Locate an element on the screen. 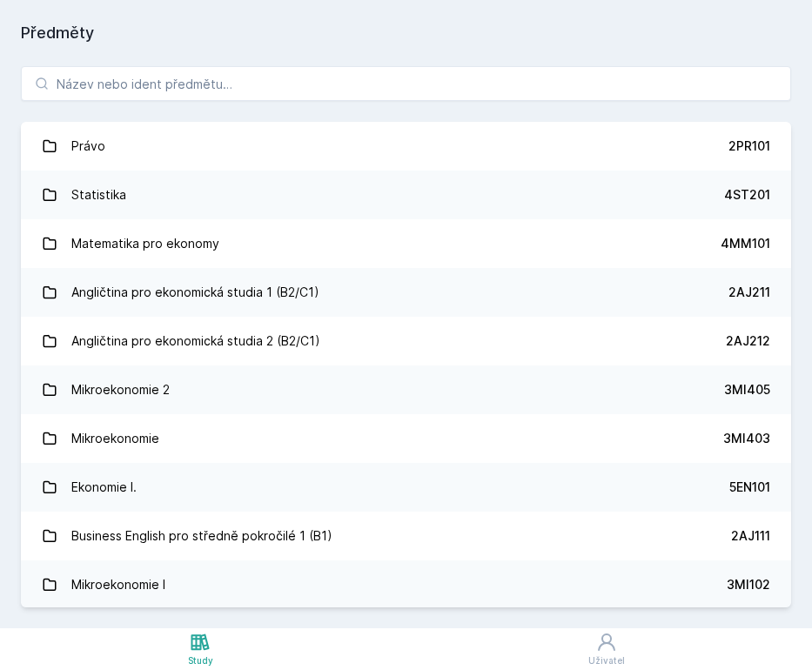  h1: Předměty is located at coordinates (406, 34).